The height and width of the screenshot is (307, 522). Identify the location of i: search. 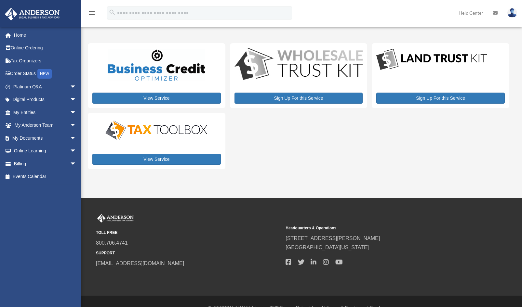
(112, 12).